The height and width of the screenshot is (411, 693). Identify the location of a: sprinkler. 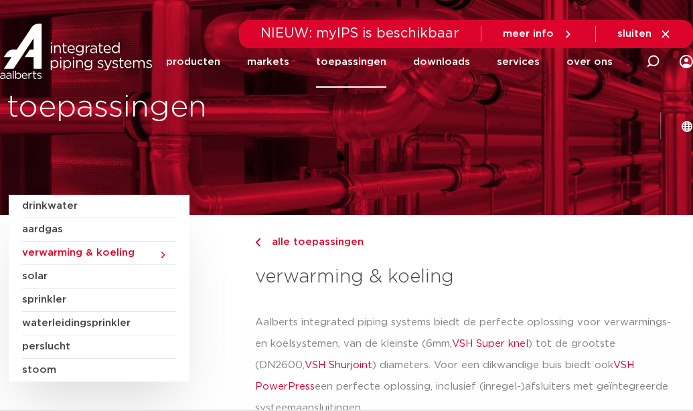
(99, 300).